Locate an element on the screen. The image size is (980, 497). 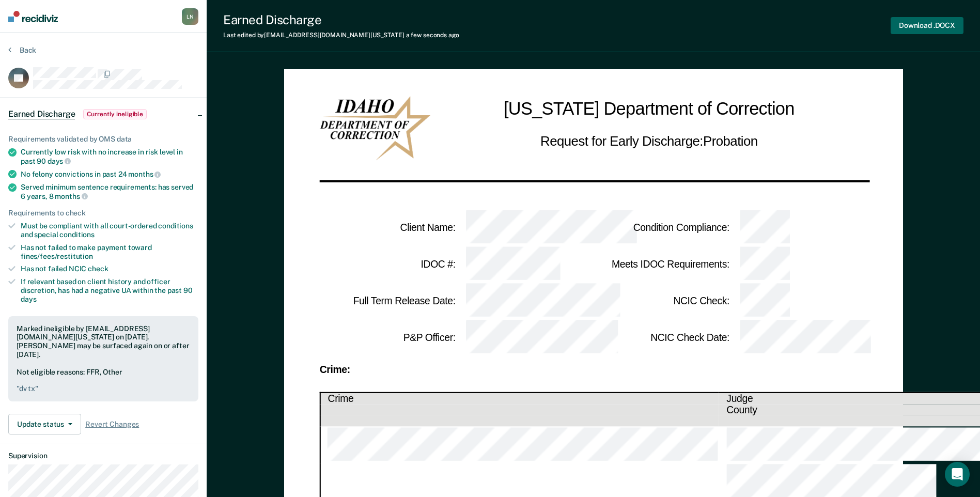
div: Earned Discharge is located at coordinates (341, 20).